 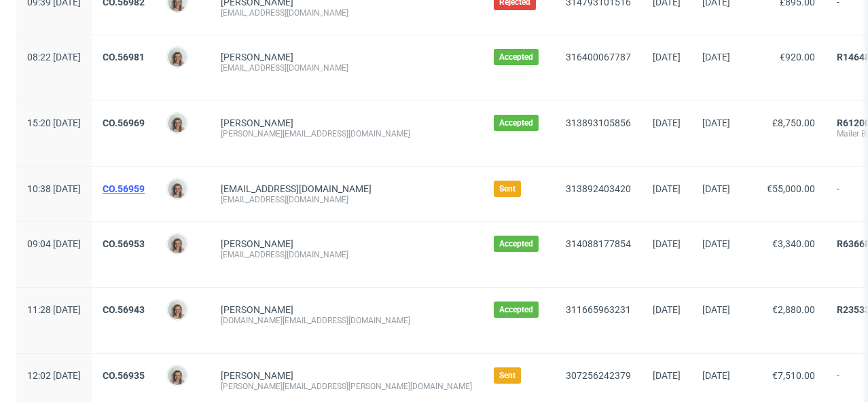 I want to click on a: 313893105856, so click(x=598, y=123).